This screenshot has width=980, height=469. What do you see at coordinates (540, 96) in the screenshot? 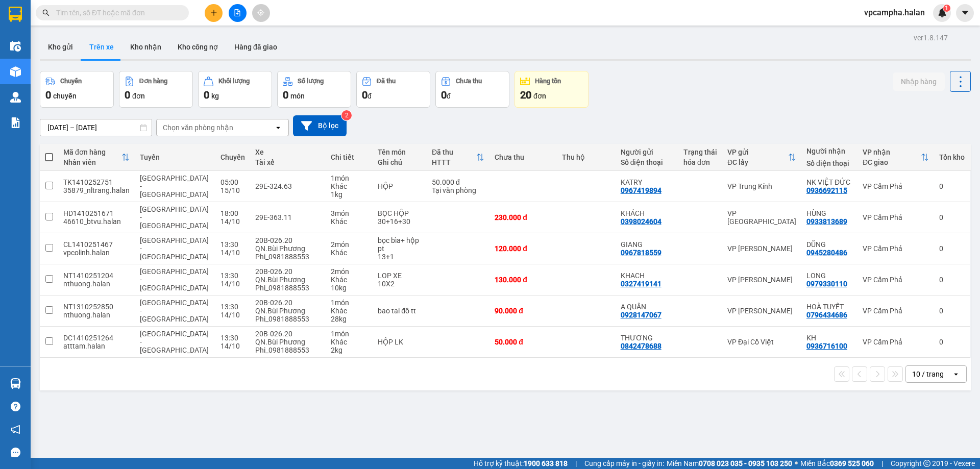
I see `span: đơn` at bounding box center [540, 96].